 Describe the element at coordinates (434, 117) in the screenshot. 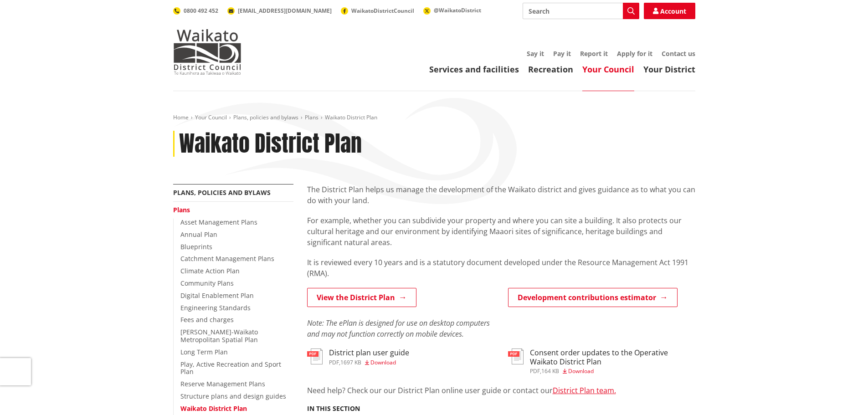

I see `nav: breadcrumb` at that location.